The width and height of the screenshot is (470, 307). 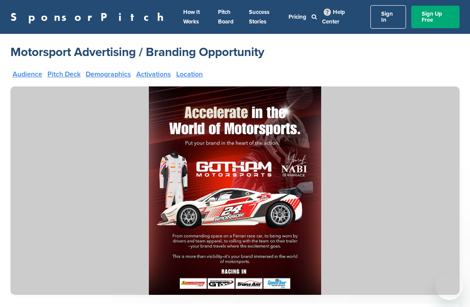 I want to click on a: How It Works, so click(x=191, y=17).